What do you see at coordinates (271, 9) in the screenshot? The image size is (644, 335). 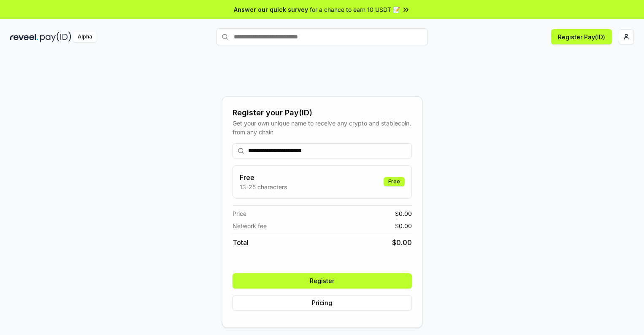 I see `span: Answer our quick survey` at bounding box center [271, 9].